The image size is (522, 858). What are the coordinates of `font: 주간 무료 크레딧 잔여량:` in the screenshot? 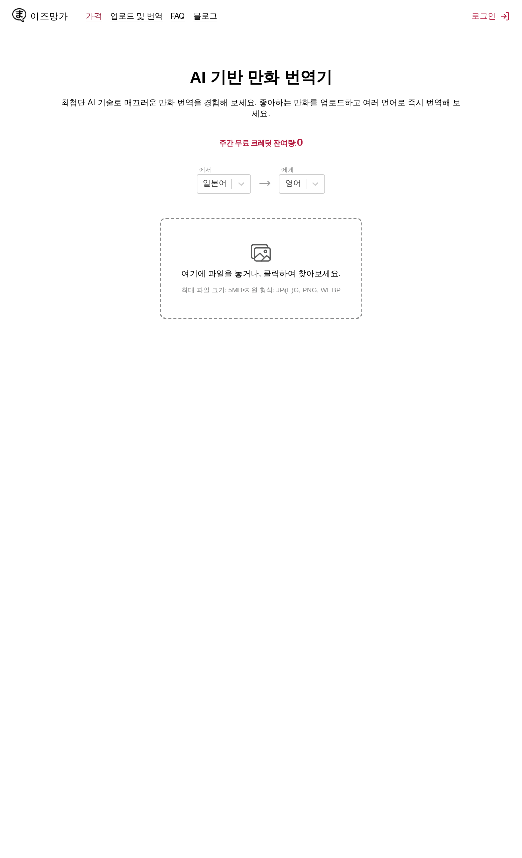 It's located at (258, 143).